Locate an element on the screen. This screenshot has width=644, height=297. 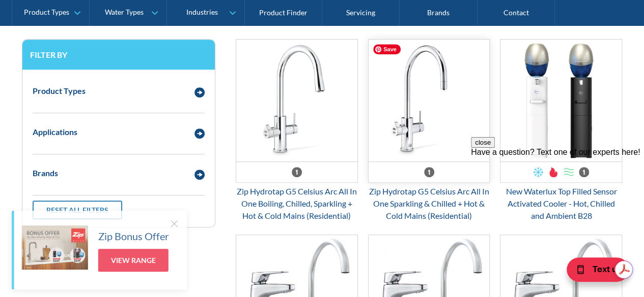
a: New Waterlux Top Filled Sensor Activated Cooler - Hot, Chilled and Ambient B28New Waterlux Top Fi... is located at coordinates (561, 131).